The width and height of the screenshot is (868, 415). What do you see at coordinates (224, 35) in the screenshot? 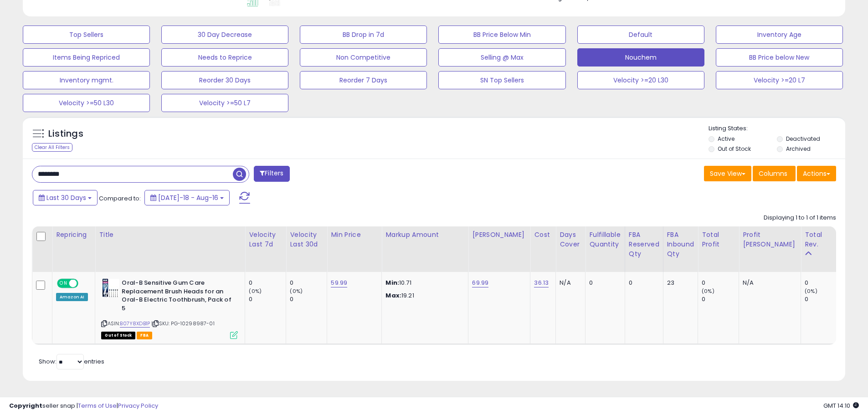
I see `button: 30 Day Decrease` at bounding box center [224, 35].